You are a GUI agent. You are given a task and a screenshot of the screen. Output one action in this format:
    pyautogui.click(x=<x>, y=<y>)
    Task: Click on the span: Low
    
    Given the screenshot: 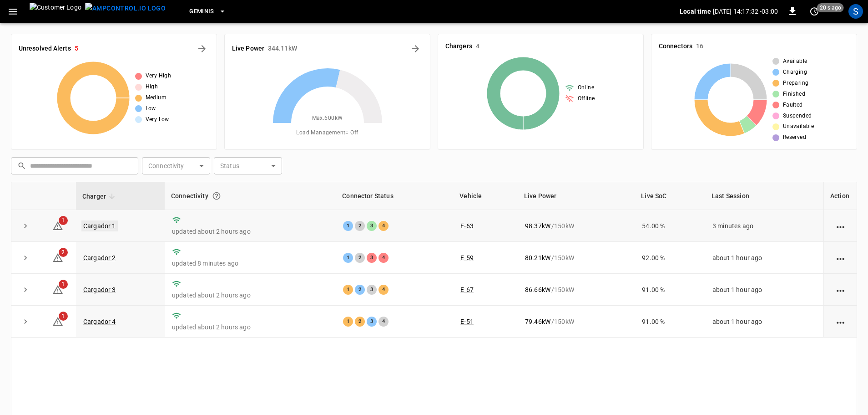 What is the action you would take?
    pyautogui.click(x=151, y=109)
    